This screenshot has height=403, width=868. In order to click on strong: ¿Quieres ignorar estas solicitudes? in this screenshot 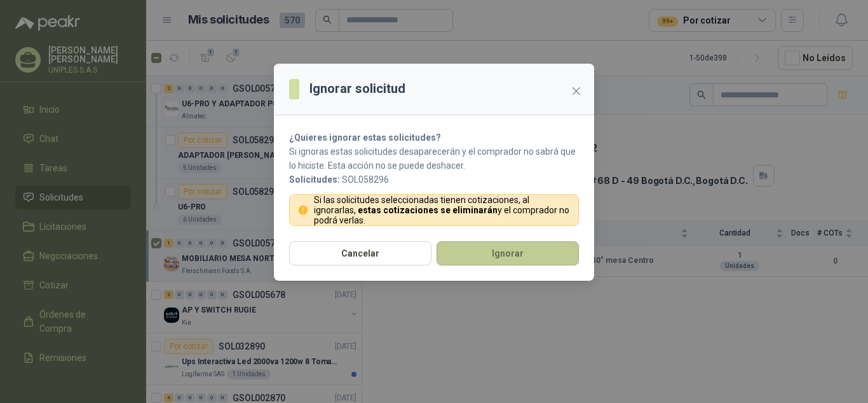, I will do `click(365, 137)`.